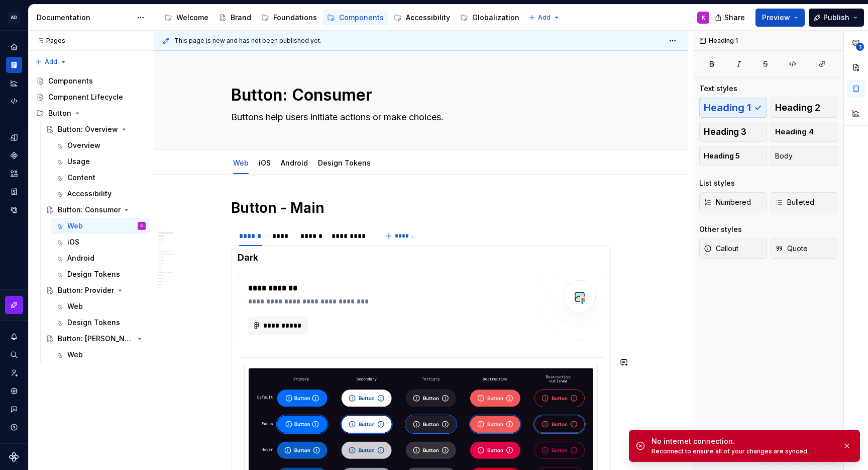 The width and height of the screenshot is (868, 470). Describe the element at coordinates (796, 202) in the screenshot. I see `span: Bulleted` at that location.